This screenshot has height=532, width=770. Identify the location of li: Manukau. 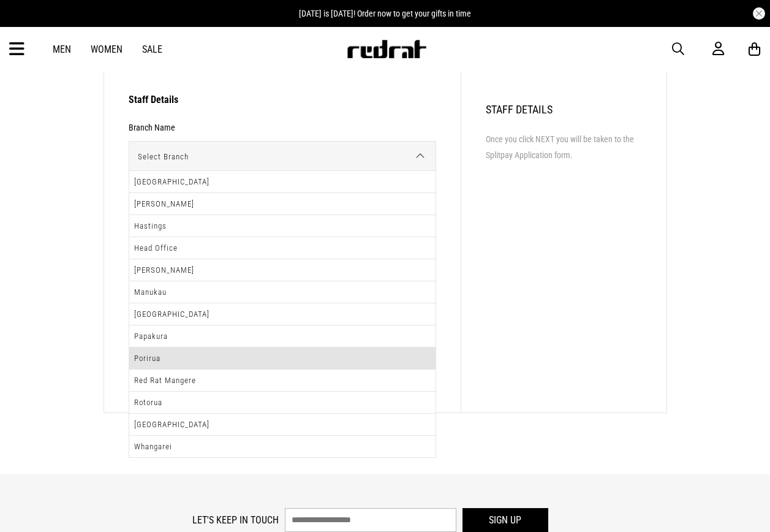
(283, 292).